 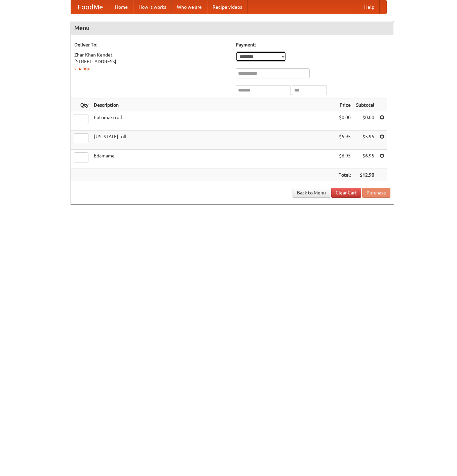 What do you see at coordinates (370, 7) in the screenshot?
I see `a: Help` at bounding box center [370, 7].